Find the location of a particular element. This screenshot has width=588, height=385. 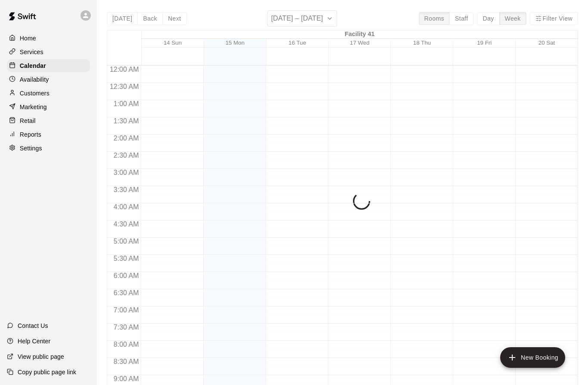

div: Home is located at coordinates (48, 39).